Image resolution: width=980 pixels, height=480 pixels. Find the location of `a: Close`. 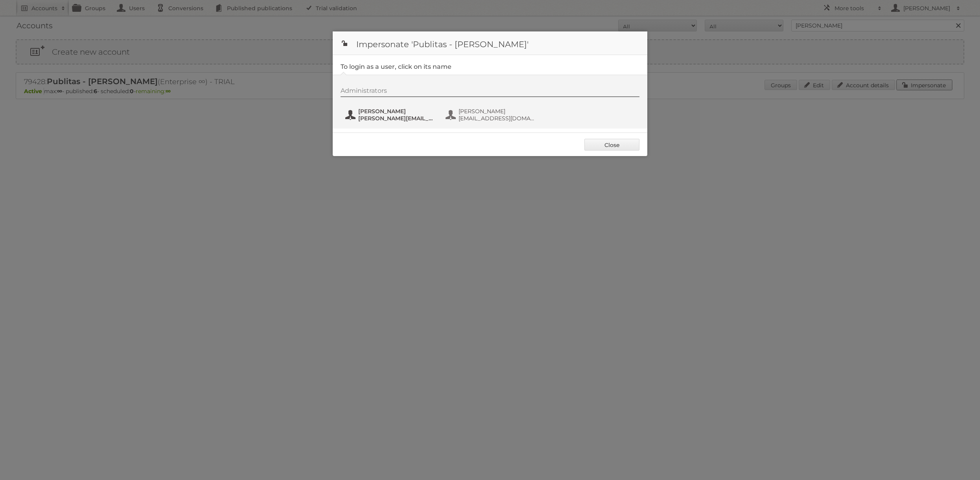

a: Close is located at coordinates (612, 144).